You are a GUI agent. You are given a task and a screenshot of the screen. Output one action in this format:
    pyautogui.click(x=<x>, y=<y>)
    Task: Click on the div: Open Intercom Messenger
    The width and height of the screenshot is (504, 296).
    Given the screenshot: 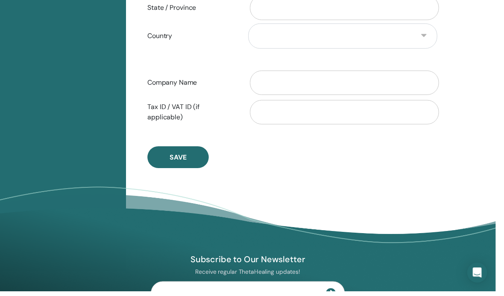 What is the action you would take?
    pyautogui.click(x=486, y=277)
    